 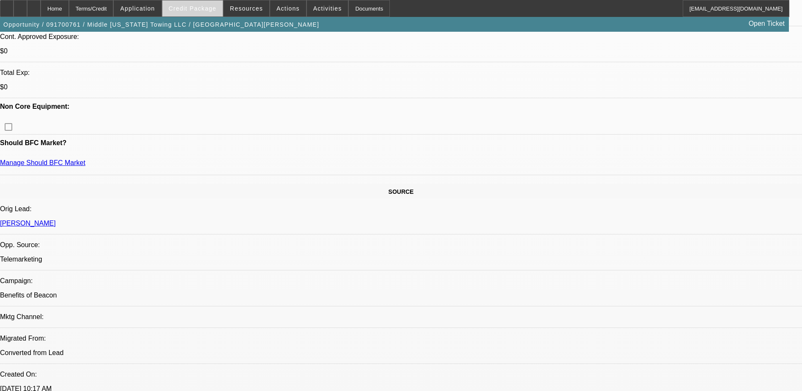 What do you see at coordinates (137, 8) in the screenshot?
I see `button: Application` at bounding box center [137, 8].